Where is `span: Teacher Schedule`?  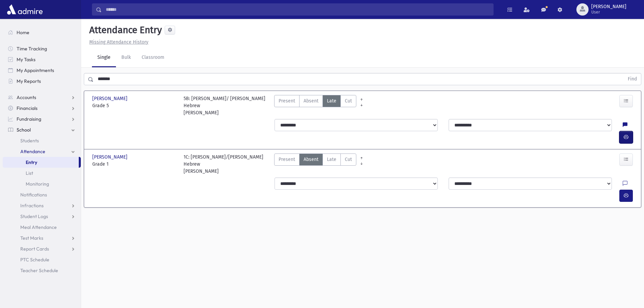
span: Teacher Schedule is located at coordinates (39, 271).